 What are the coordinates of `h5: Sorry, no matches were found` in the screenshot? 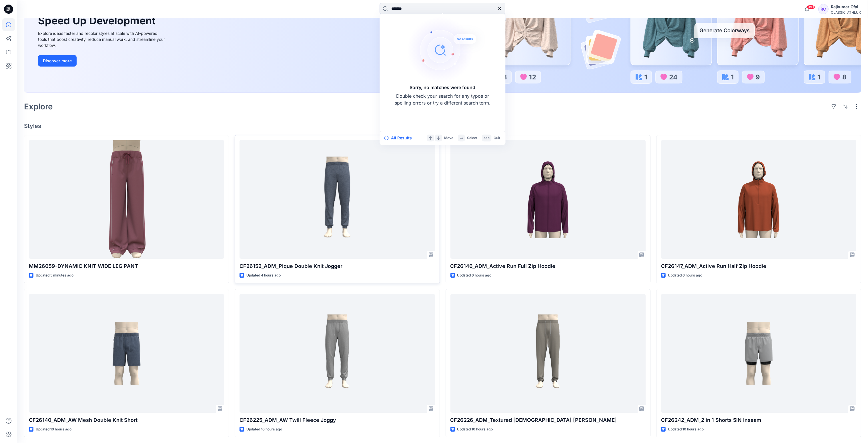 It's located at (443, 88).